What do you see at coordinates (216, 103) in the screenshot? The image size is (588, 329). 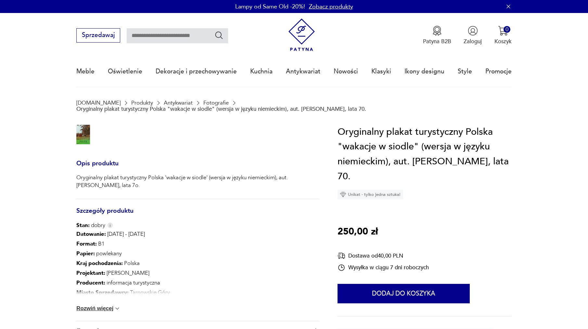 I see `a: Fotografie` at bounding box center [216, 103].